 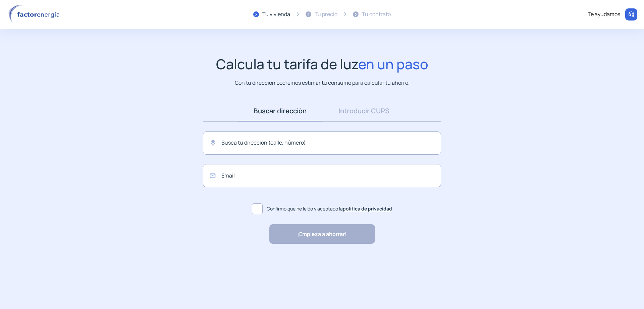 I want to click on span: Confirmo que he leído y aceptado la, so click(x=329, y=208).